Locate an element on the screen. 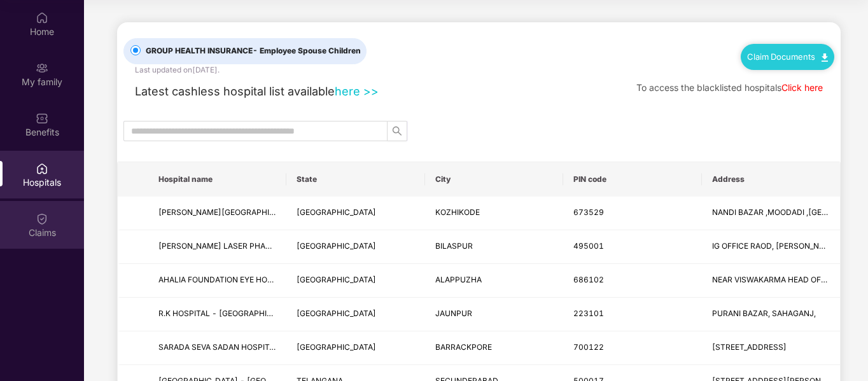 This screenshot has width=868, height=381. a: Click here is located at coordinates (802, 87).